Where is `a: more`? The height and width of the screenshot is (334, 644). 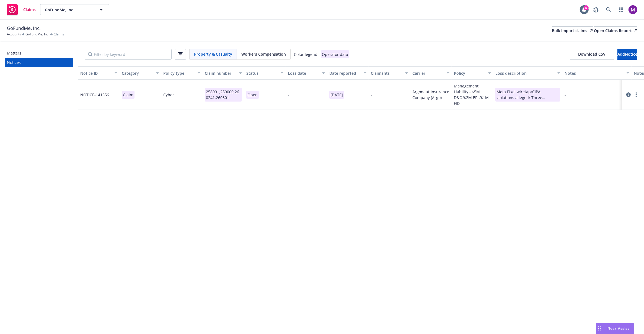 a: more is located at coordinates (637, 95).